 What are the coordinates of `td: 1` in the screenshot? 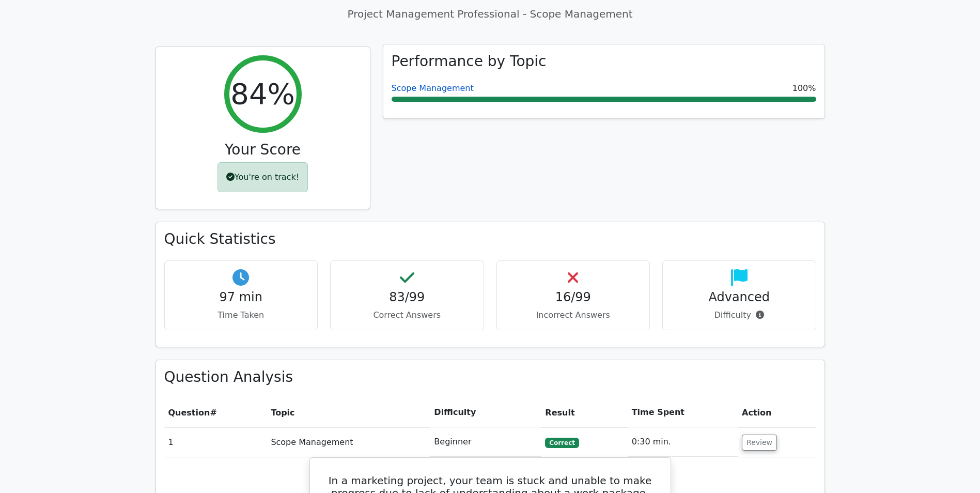 It's located at (216, 442).